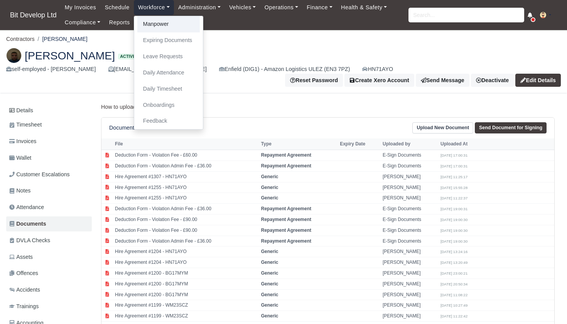  What do you see at coordinates (128, 56) in the screenshot?
I see `span: Active` at bounding box center [128, 56].